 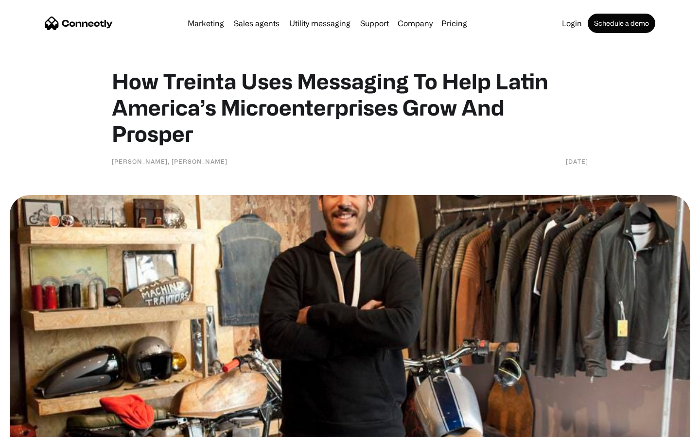 What do you see at coordinates (415, 23) in the screenshot?
I see `div: Company` at bounding box center [415, 23].